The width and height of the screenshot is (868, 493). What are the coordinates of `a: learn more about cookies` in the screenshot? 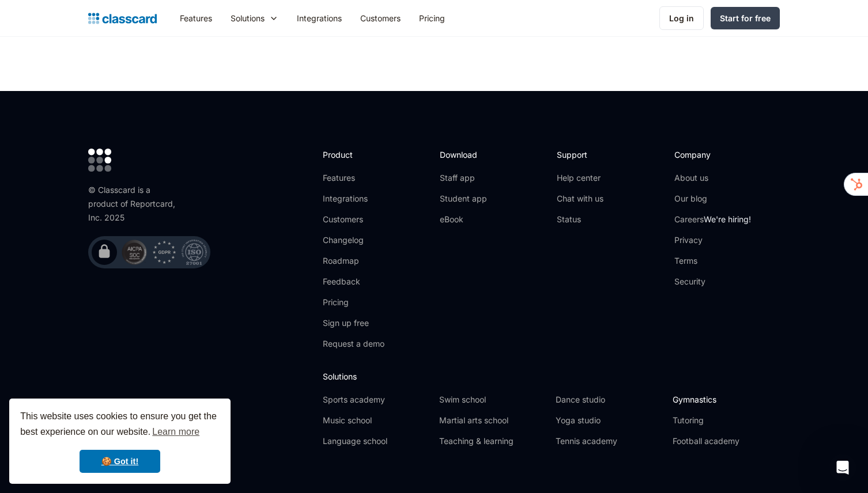 It's located at (175, 432).